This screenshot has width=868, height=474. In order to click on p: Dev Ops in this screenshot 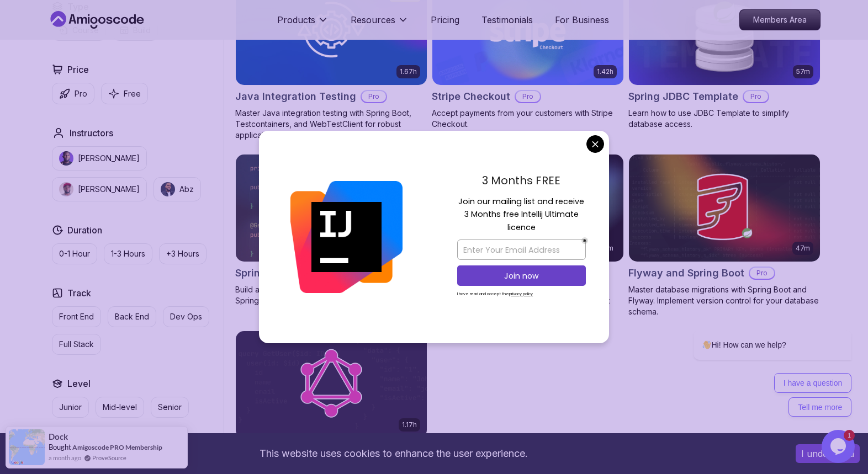, I will do `click(186, 317)`.